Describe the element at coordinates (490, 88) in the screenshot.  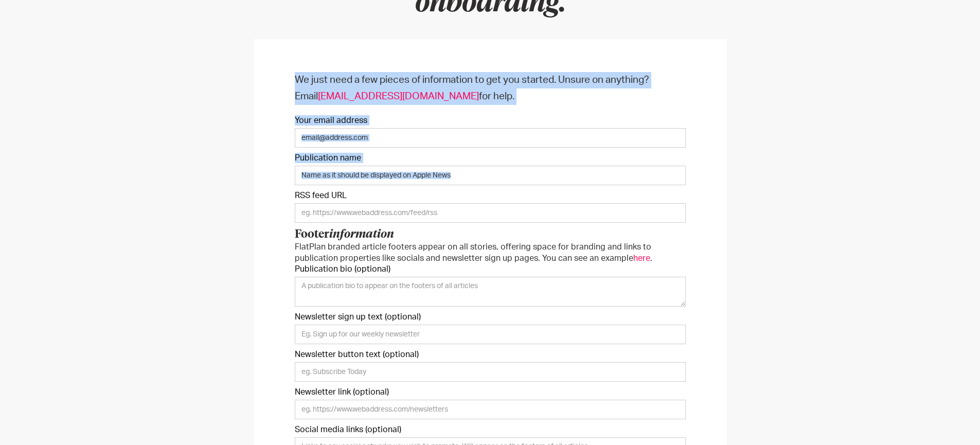
I see `p: We just need a few pieces of information to get you started. Unsure on anything? Email for help.` at that location.